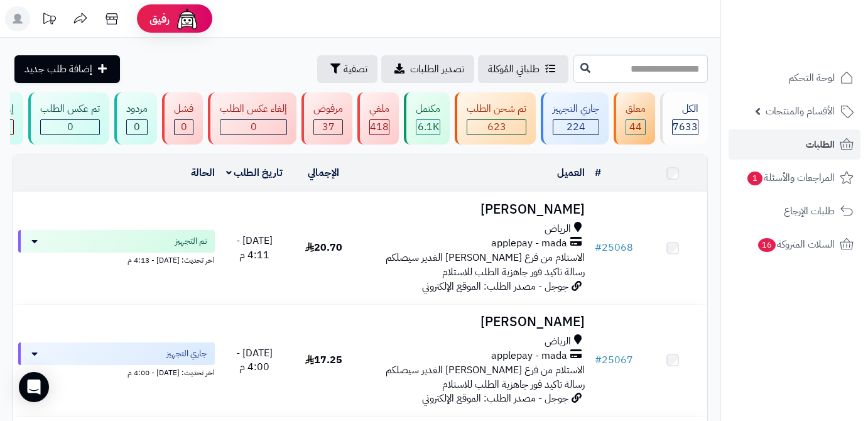  What do you see at coordinates (495, 118) in the screenshot?
I see `a: تم شحن الطلب 623` at bounding box center [495, 118].